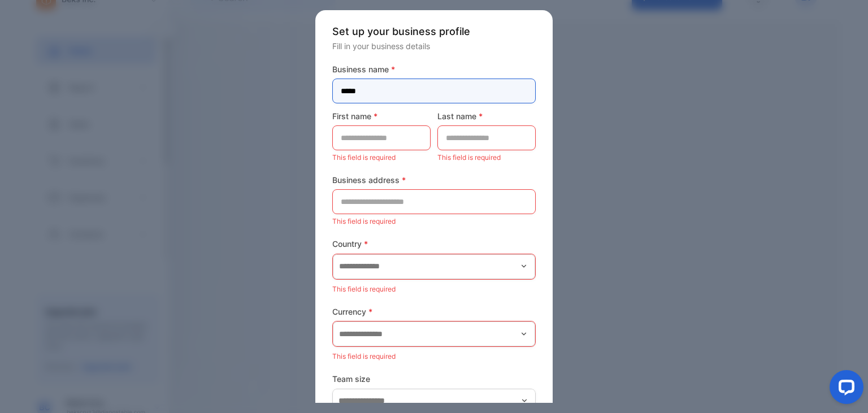 The image size is (868, 413). I want to click on label: Country, so click(434, 244).